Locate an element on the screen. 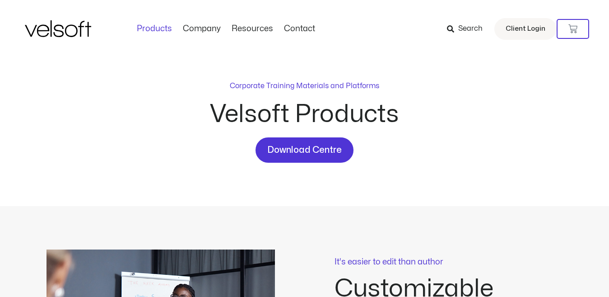 The height and width of the screenshot is (297, 609). img: Velsoft Training Materials is located at coordinates (58, 28).